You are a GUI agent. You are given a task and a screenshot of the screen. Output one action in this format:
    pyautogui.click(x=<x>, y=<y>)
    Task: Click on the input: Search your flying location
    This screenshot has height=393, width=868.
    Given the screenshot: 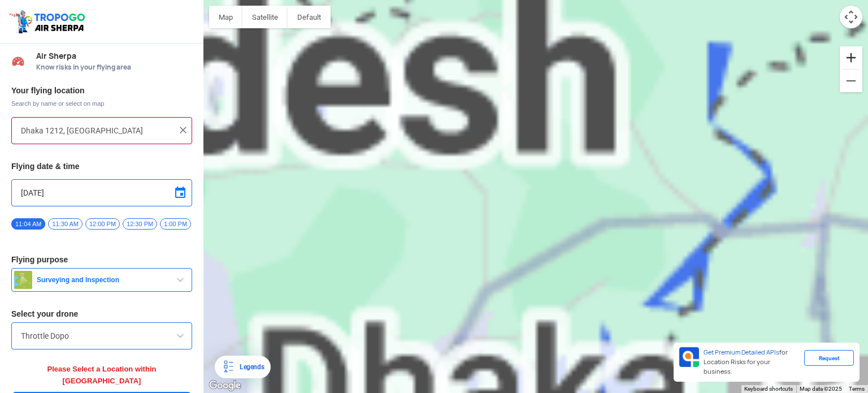 What is the action you would take?
    pyautogui.click(x=97, y=131)
    